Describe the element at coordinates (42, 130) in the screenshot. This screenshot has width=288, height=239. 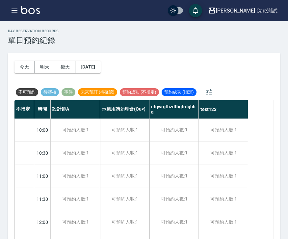
I see `div: 10:00` at that location.